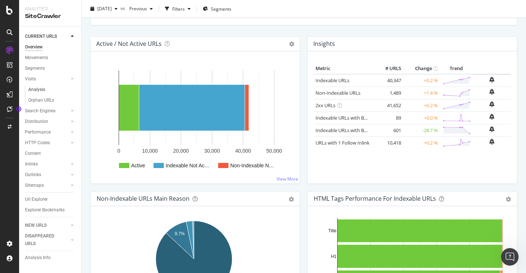 This screenshot has width=526, height=273. What do you see at coordinates (137, 8) in the screenshot?
I see `span: Previous` at bounding box center [137, 8].